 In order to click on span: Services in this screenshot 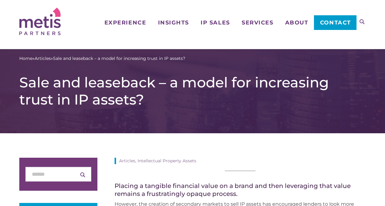, I will do `click(257, 23)`.